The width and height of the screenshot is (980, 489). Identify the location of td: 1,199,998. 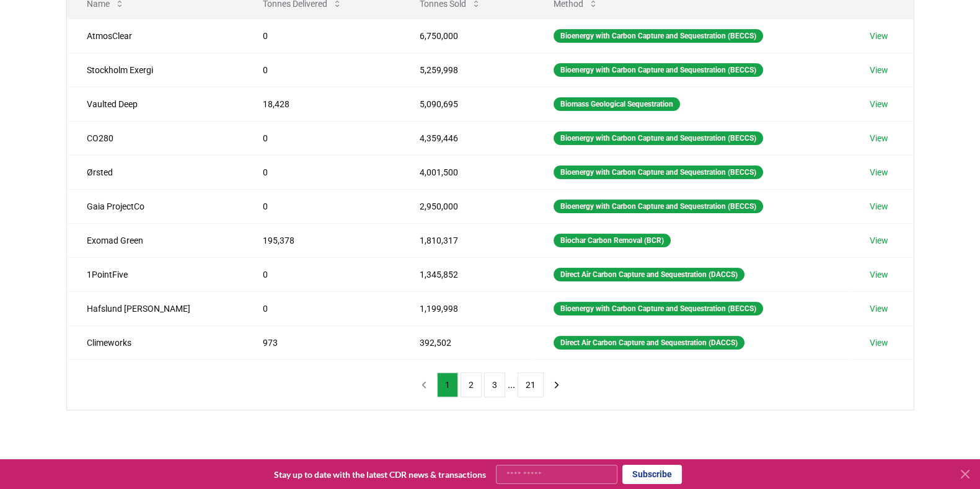
(466, 308).